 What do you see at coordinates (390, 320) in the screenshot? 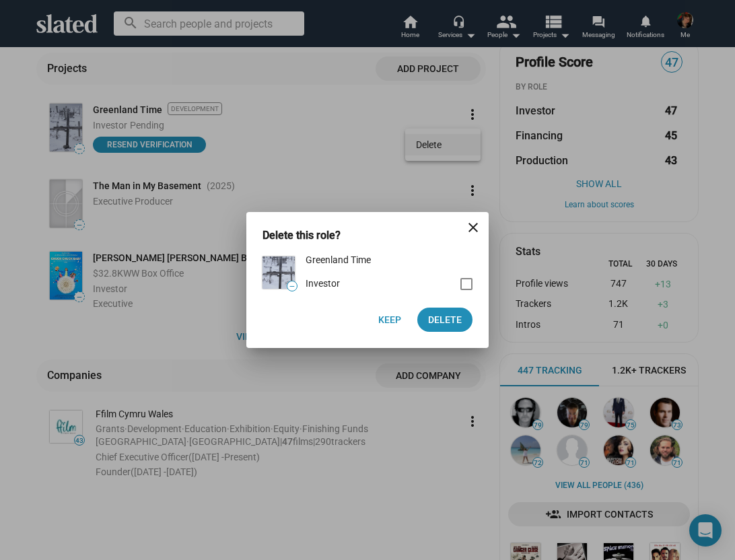
I see `span: Keep` at bounding box center [390, 320].